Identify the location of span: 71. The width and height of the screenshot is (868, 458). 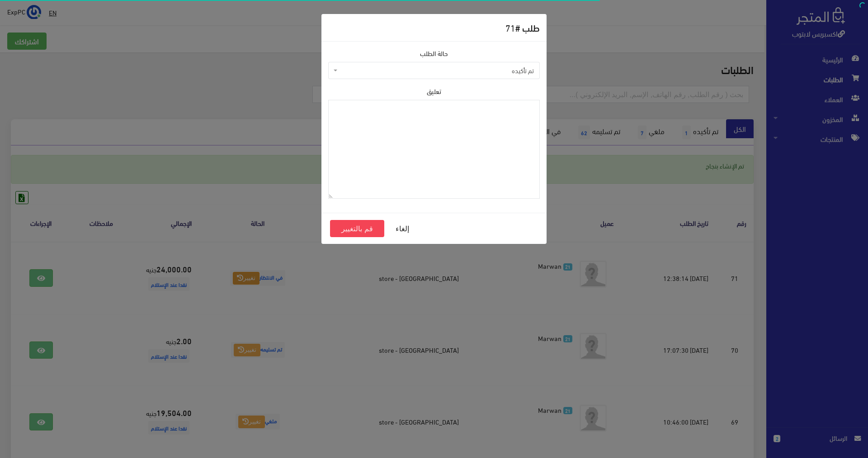
(510, 27).